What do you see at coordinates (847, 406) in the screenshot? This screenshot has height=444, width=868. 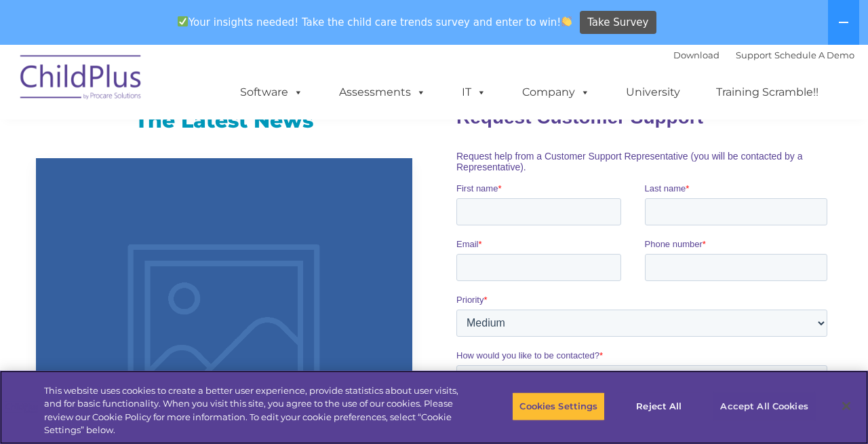 I see `button: Close` at bounding box center [847, 406].